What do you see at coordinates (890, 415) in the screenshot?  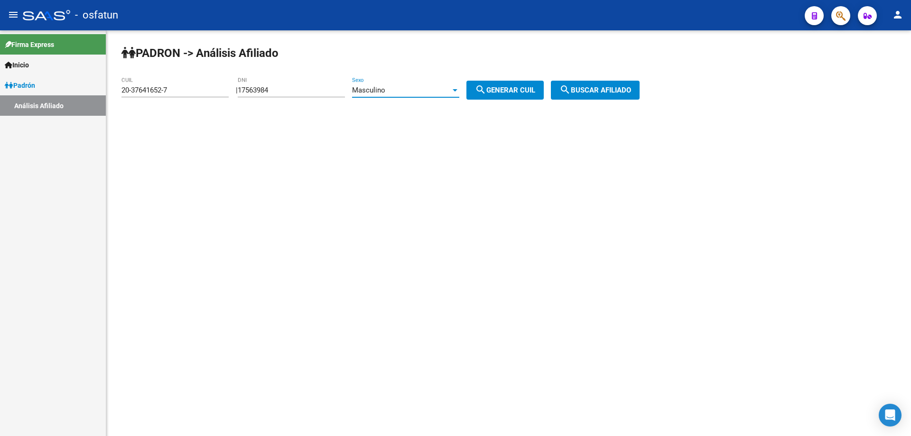 I see `div: Open Intercom Messenger` at bounding box center [890, 415].